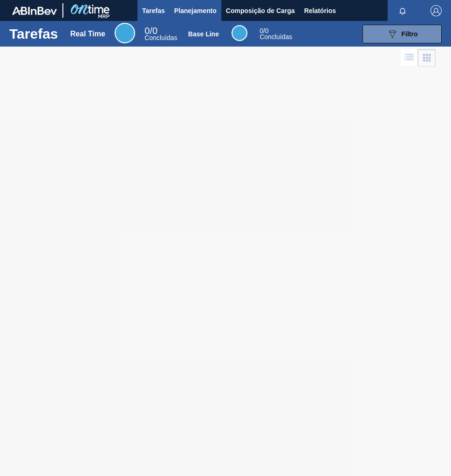 This screenshot has height=476, width=451. I want to click on img: Logout, so click(436, 10).